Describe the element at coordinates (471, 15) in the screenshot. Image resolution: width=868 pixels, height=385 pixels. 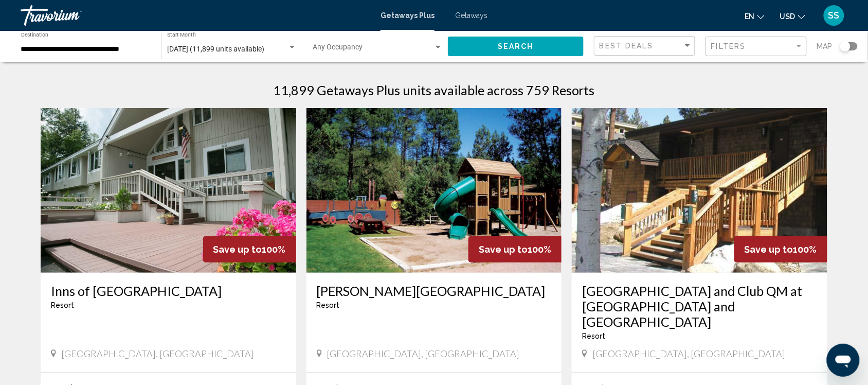
I see `span: Getaways` at that location.